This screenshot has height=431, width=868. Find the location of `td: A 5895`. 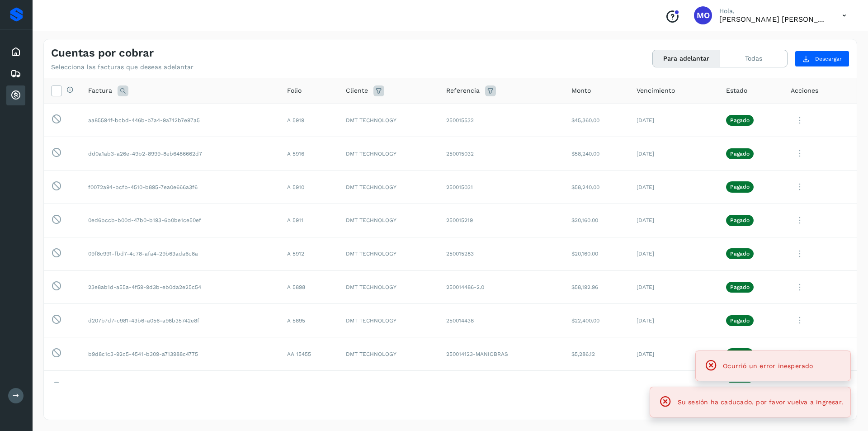

td: A 5895 is located at coordinates (309, 320).